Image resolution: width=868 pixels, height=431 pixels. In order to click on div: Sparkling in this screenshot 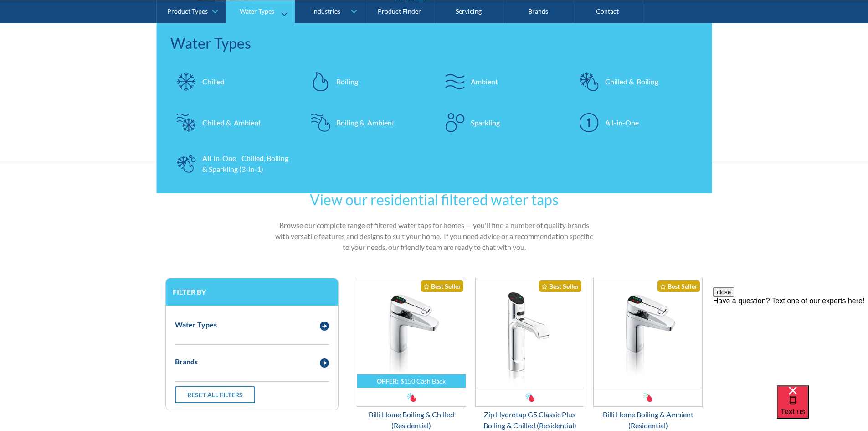, I will do `click(485, 122)`.